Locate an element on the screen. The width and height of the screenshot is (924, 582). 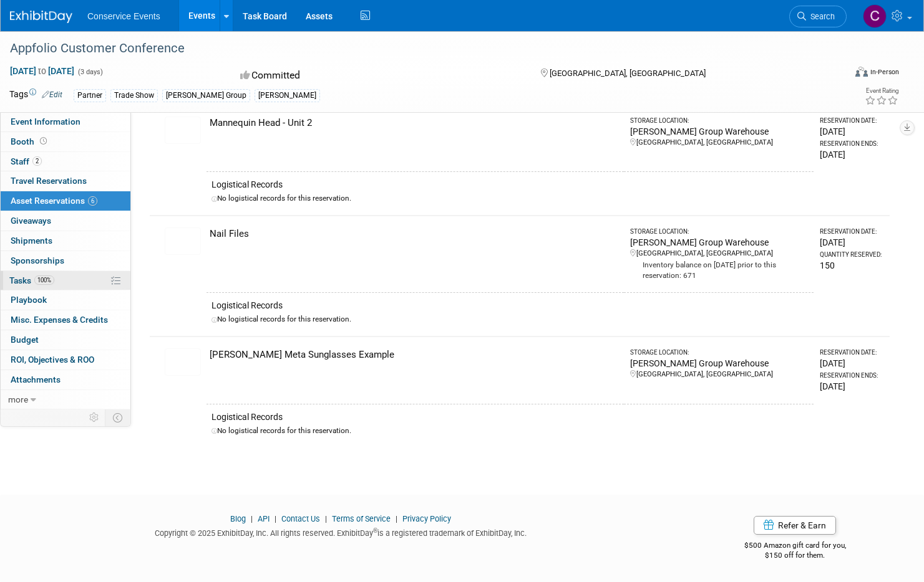
a: more is located at coordinates (66, 400).